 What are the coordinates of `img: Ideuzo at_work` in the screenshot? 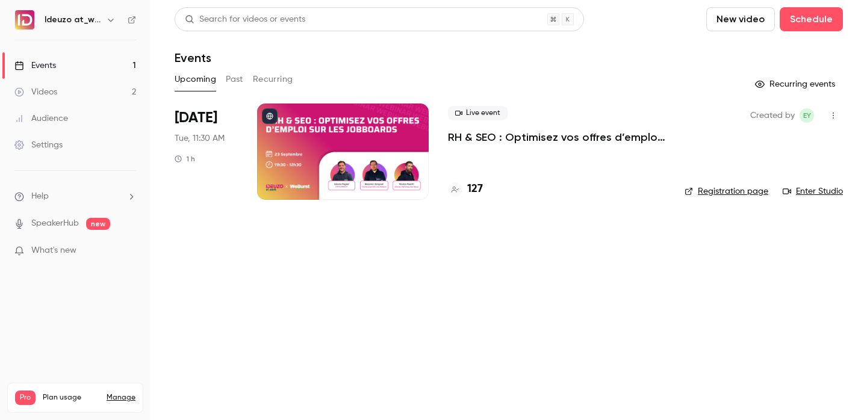 It's located at (25, 20).